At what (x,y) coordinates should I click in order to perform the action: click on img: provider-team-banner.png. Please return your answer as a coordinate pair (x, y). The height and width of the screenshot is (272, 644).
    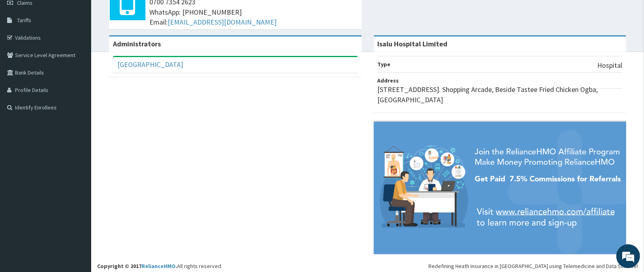
    Looking at the image, I should click on (500, 188).